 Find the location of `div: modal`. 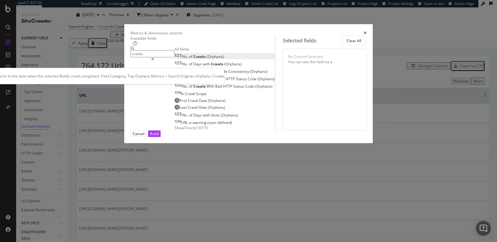

div: modal is located at coordinates (248, 84).